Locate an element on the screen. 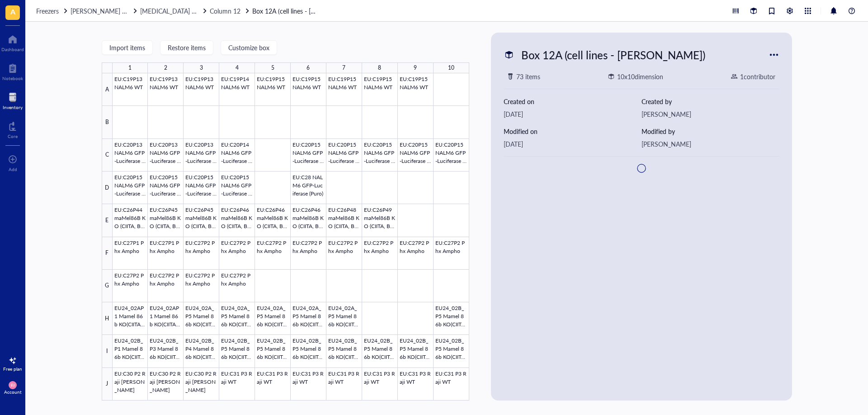 The width and height of the screenshot is (868, 415). div: Account is located at coordinates (13, 392).